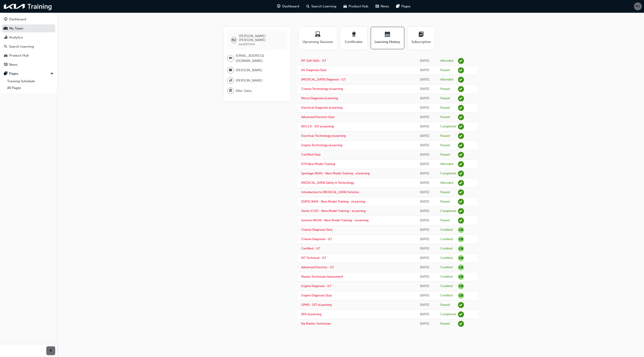  Describe the element at coordinates (318, 38) in the screenshot. I see `button: Upcoming Sessions` at that location.